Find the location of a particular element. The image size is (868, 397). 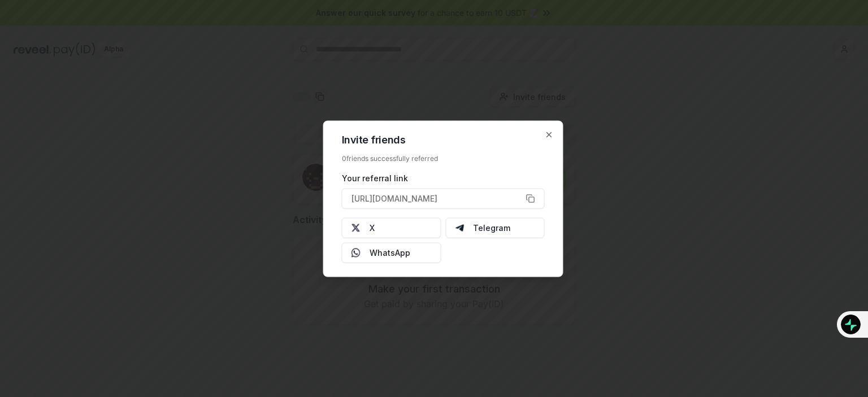

button: WhatsApp is located at coordinates (392, 252).